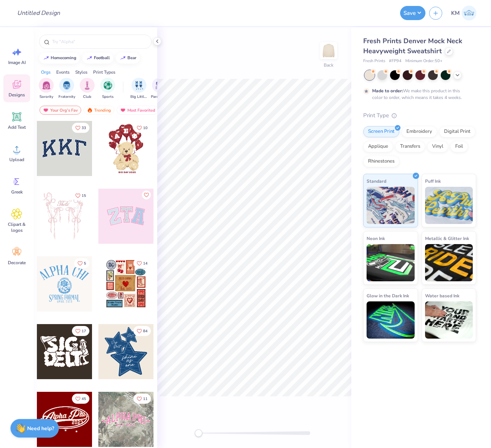 This screenshot has height=448, width=491. I want to click on img: Puff Ink, so click(449, 206).